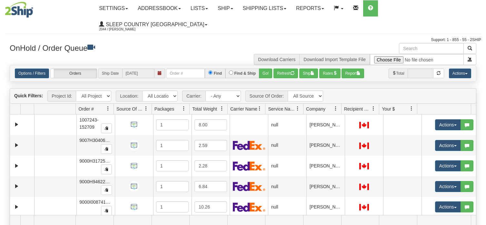 This screenshot has width=486, height=225. What do you see at coordinates (205, 109) in the screenshot?
I see `span: Total Weight` at bounding box center [205, 109].